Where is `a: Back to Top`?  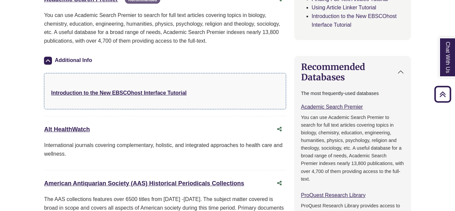 a: Back to Top is located at coordinates (443, 94).